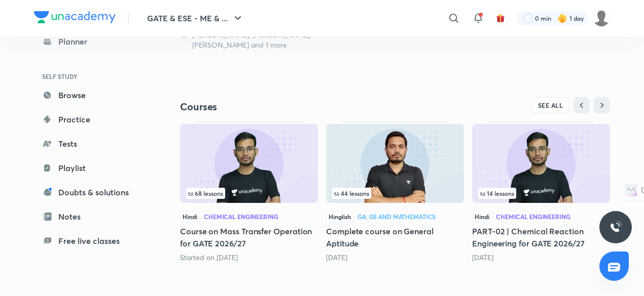 The image size is (644, 296). Describe the element at coordinates (93, 217) in the screenshot. I see `a: Notes` at that location.